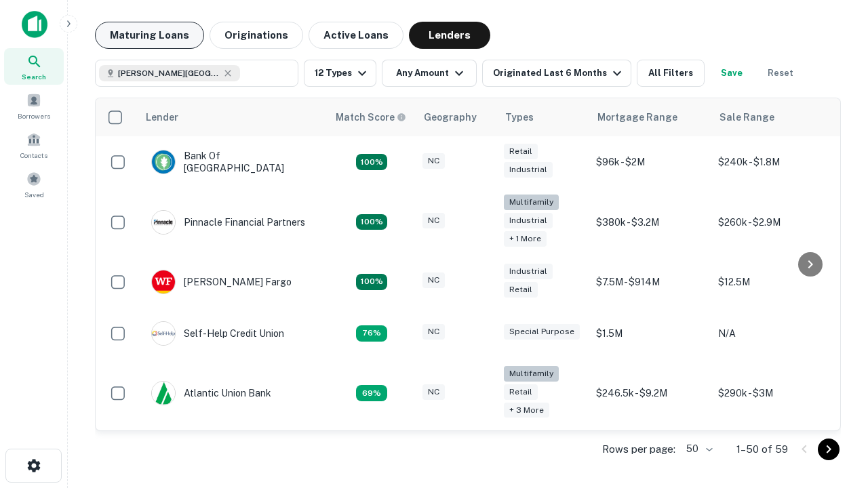 Image resolution: width=868 pixels, height=488 pixels. I want to click on h6: Match Score, so click(369, 117).